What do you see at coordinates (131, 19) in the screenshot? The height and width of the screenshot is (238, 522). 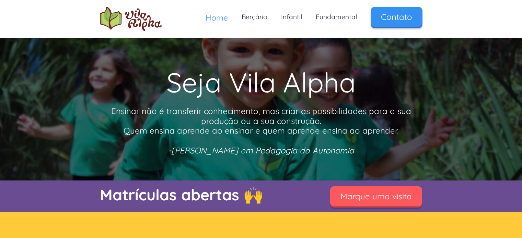 I see `a: home` at bounding box center [131, 19].